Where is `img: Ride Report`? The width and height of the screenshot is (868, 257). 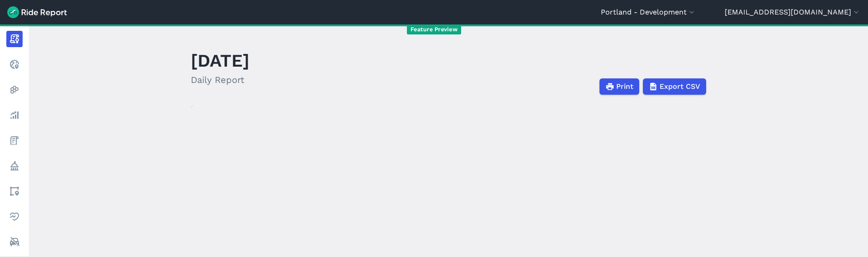 img: Ride Report is located at coordinates (37, 12).